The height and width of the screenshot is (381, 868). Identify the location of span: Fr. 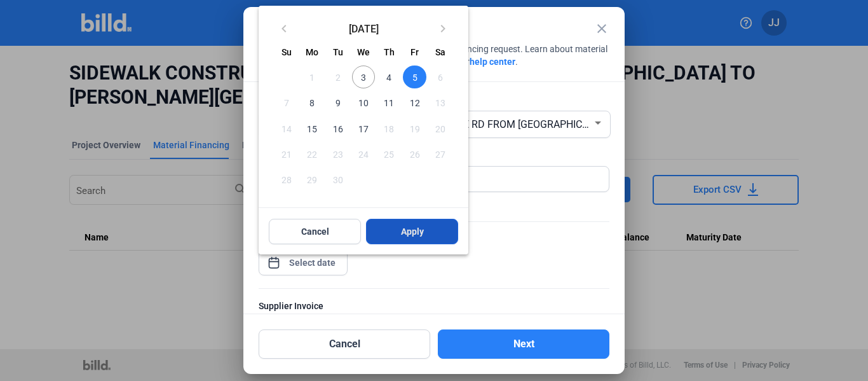
(414, 52).